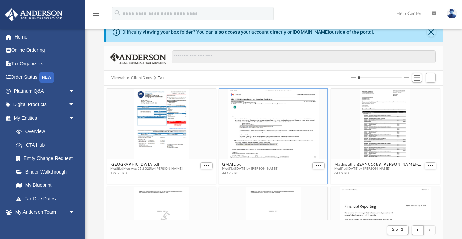 The width and height of the screenshot is (462, 239). I want to click on span: 179.75 KB, so click(147, 173).